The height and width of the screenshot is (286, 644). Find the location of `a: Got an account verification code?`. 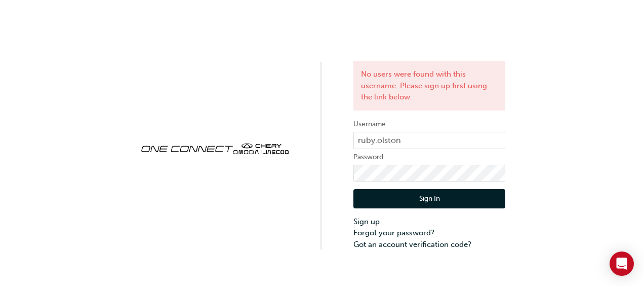

a: Got an account verification code? is located at coordinates (429, 244).